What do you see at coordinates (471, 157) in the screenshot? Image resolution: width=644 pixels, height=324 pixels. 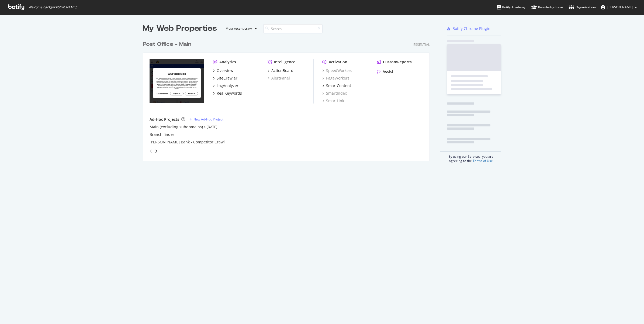 I see `div: By using our Services, you are agreeing to the` at bounding box center [471, 157].